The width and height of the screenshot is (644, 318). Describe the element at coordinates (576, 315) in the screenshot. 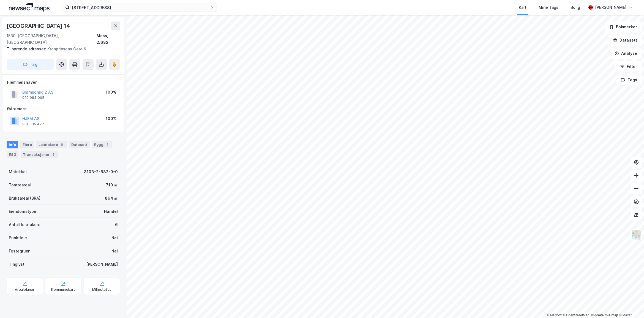

I see `a: OpenStreetMap` at that location.